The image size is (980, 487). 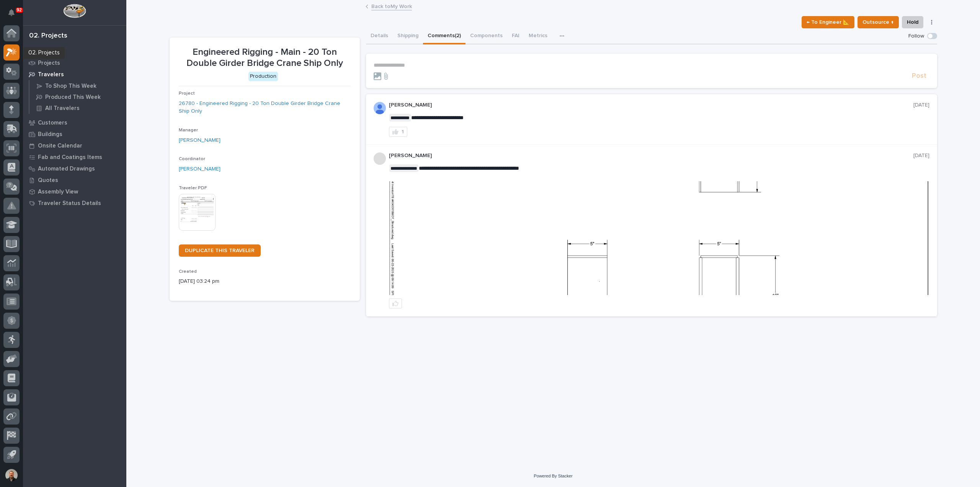 I want to click on p: Engineered Rigging - Main - 20 Ton Double Girder Bridge Crane Ship Only, so click(x=264, y=58).